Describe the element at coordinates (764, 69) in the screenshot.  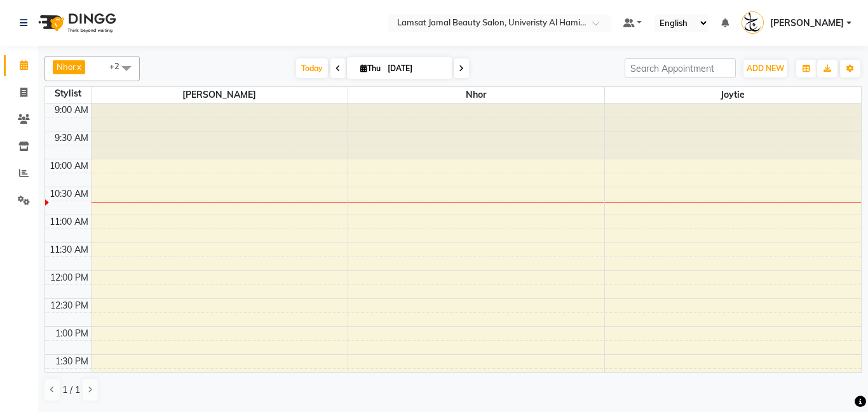
I see `button: ADD NEW` at that location.